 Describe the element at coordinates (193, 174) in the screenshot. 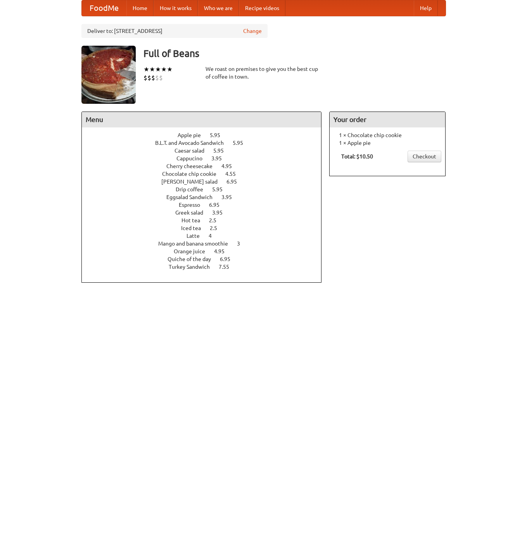

I see `span: Chocolate chip cookie` at that location.